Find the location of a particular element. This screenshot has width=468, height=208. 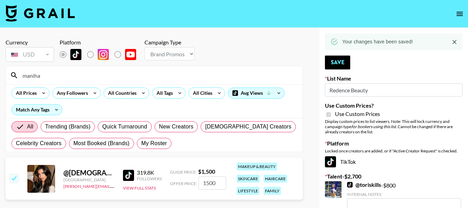

label: List Name is located at coordinates (394, 78).